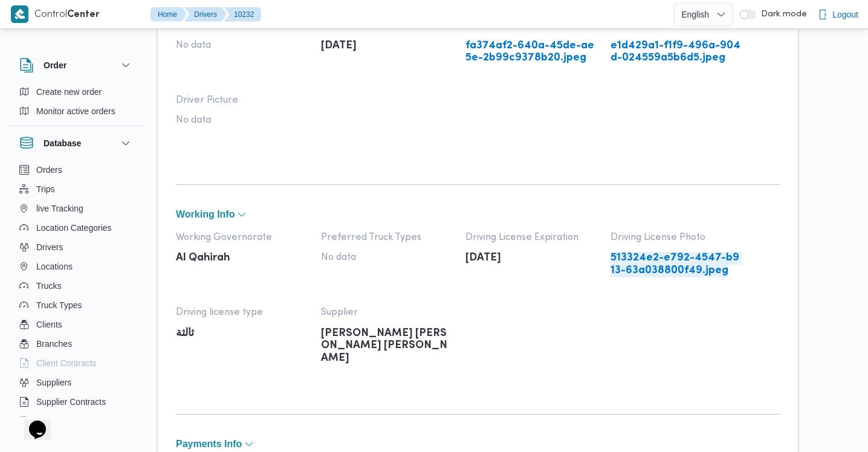 This screenshot has height=452, width=868. I want to click on button: Branches, so click(76, 344).